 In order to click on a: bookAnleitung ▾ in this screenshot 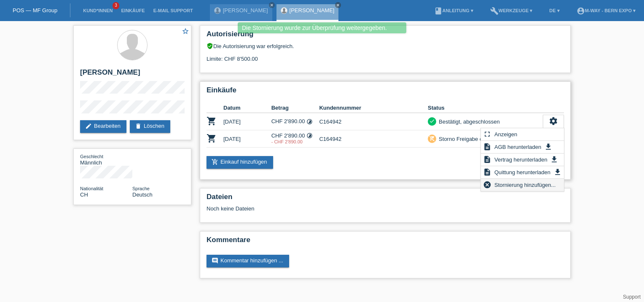, I will do `click(453, 11)`.